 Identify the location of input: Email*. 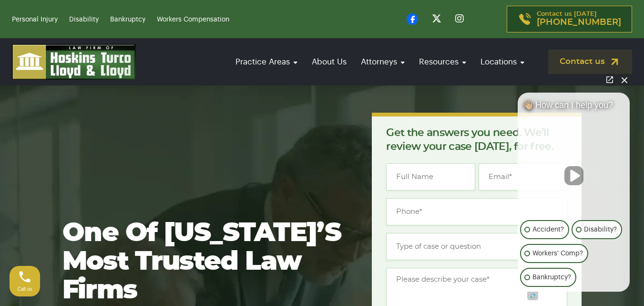
(523, 177).